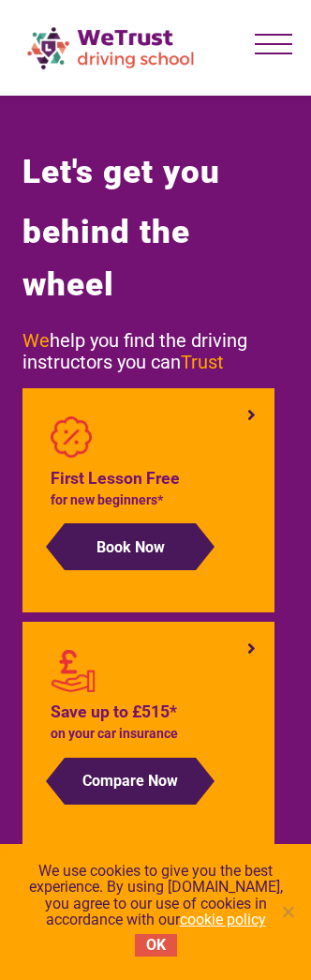  Describe the element at coordinates (223, 919) in the screenshot. I see `a: cookie policy` at that location.